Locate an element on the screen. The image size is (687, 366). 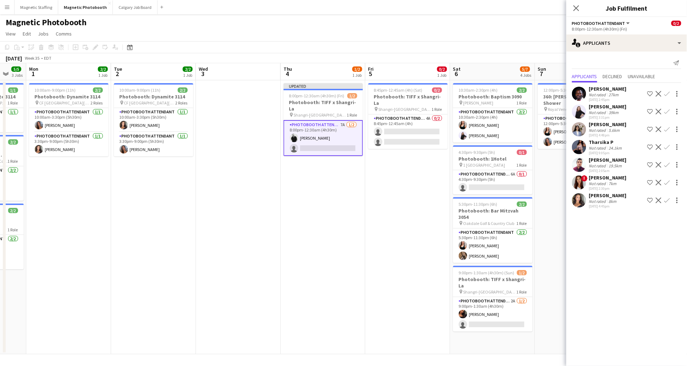
app-card-role: Photobooth Attendant4A0/28:45pm-12:45am (4h) is located at coordinates (408, 131).